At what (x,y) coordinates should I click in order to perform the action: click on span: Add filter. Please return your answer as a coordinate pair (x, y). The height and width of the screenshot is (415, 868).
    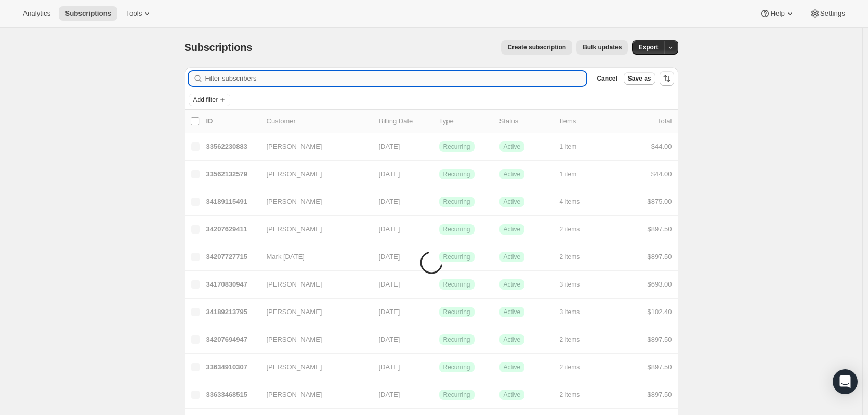
    Looking at the image, I should click on (205, 100).